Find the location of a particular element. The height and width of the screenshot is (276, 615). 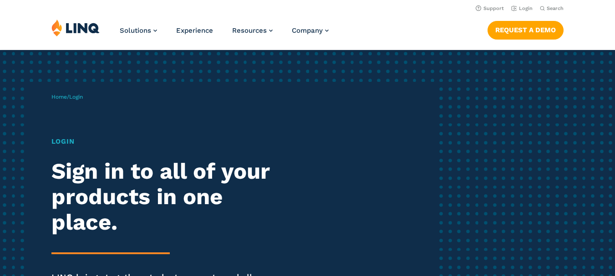

a: Support is located at coordinates (490, 8).